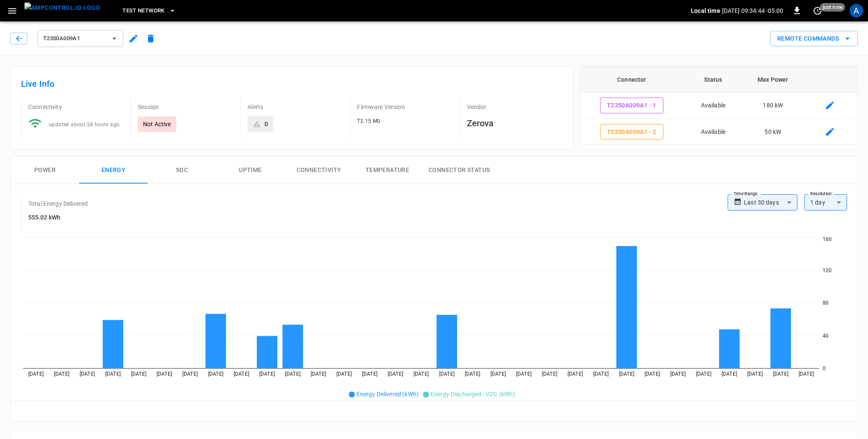 The width and height of the screenshot is (868, 439). Describe the element at coordinates (266, 124) in the screenshot. I see `div: 0` at that location.